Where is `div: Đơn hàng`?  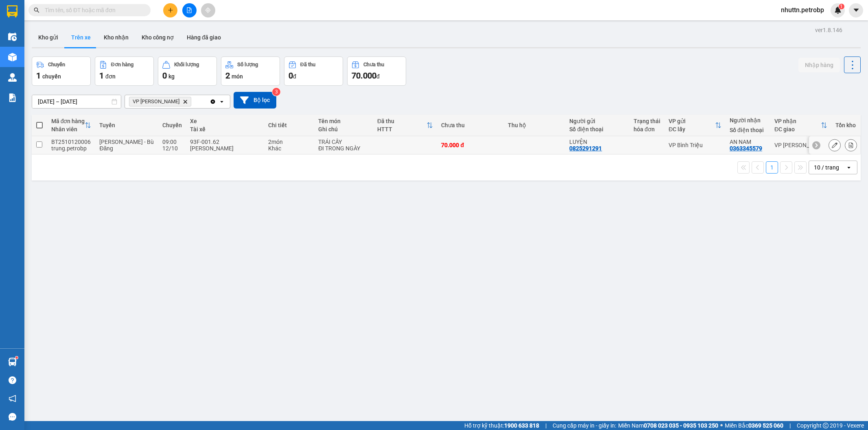 div: Đơn hàng is located at coordinates (122, 65).